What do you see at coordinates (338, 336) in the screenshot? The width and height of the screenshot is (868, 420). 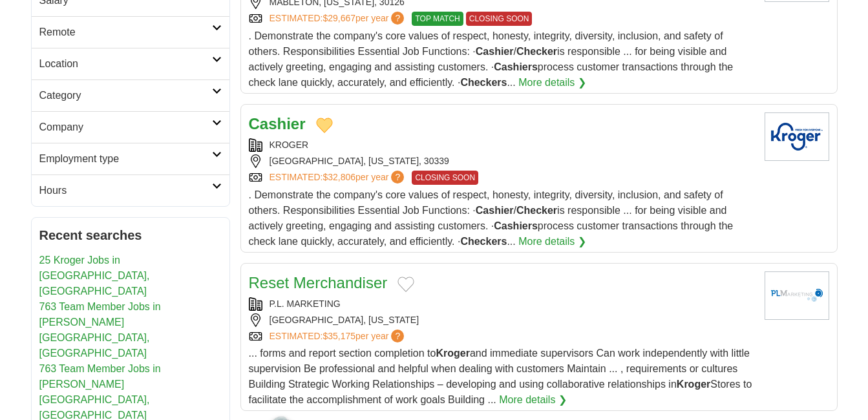 I see `a: ESTIMATED:$35,175per year?` at bounding box center [338, 336].